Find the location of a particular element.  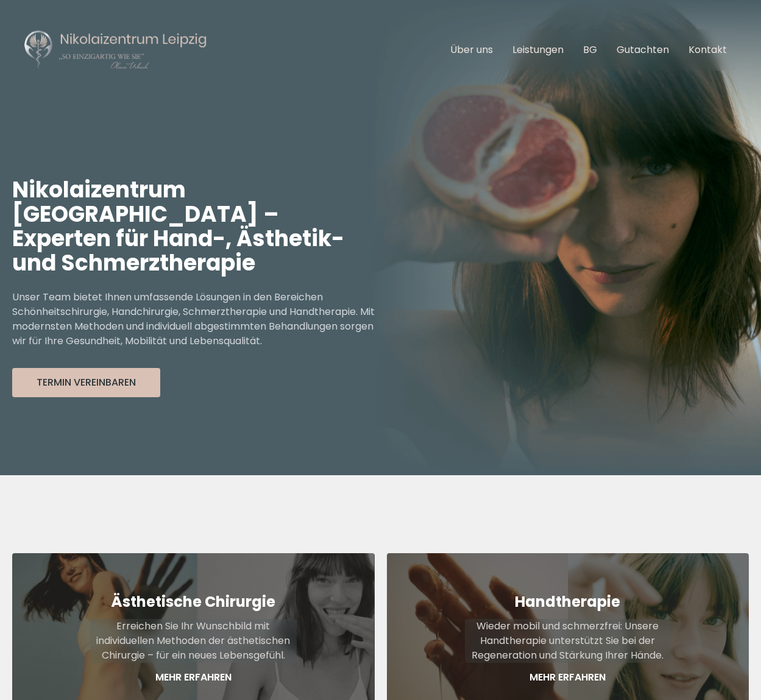

button: Termin Vereinbaren is located at coordinates (86, 382).